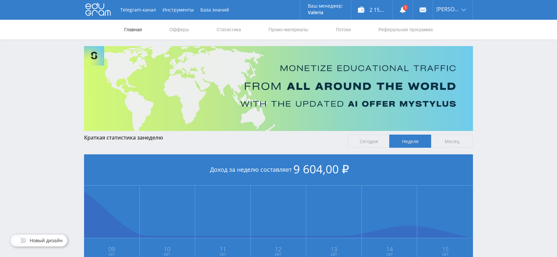 The image size is (557, 257). Describe the element at coordinates (390, 249) in the screenshot. I see `span: 14` at that location.